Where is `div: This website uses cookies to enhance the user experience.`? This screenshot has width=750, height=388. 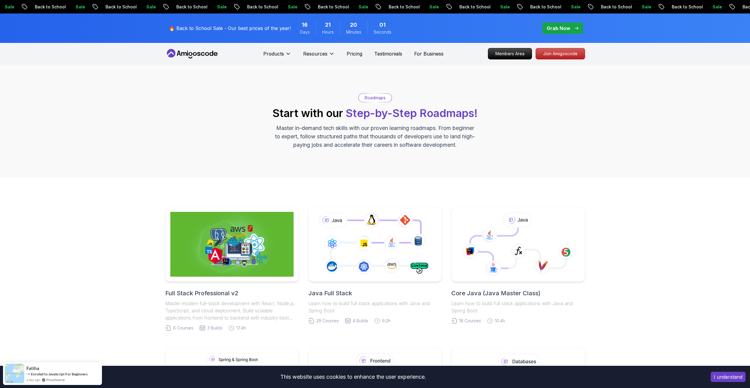 div: This website uses cookies to enhance the user experience. is located at coordinates (353, 377).